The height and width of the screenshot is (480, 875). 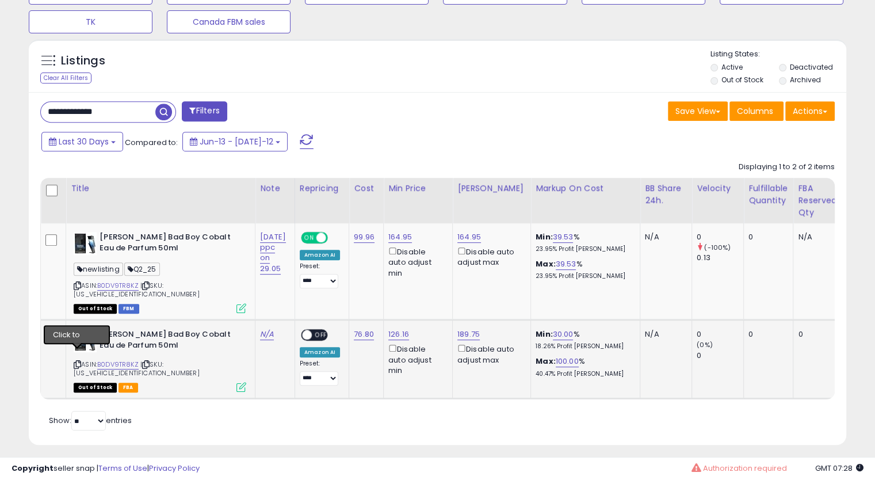 I want to click on div: Displaying 1 to 2 of 2 items, so click(x=787, y=167).